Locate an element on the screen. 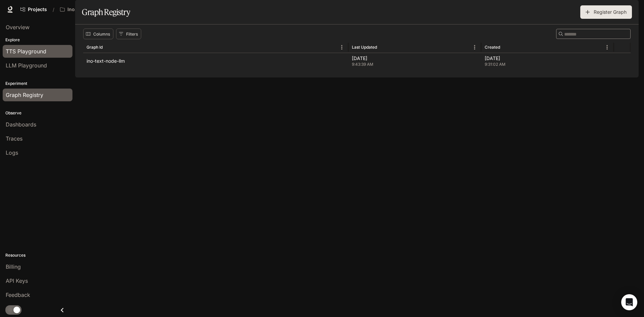 The width and height of the screenshot is (644, 317). div: Graph Id is located at coordinates (94, 47).